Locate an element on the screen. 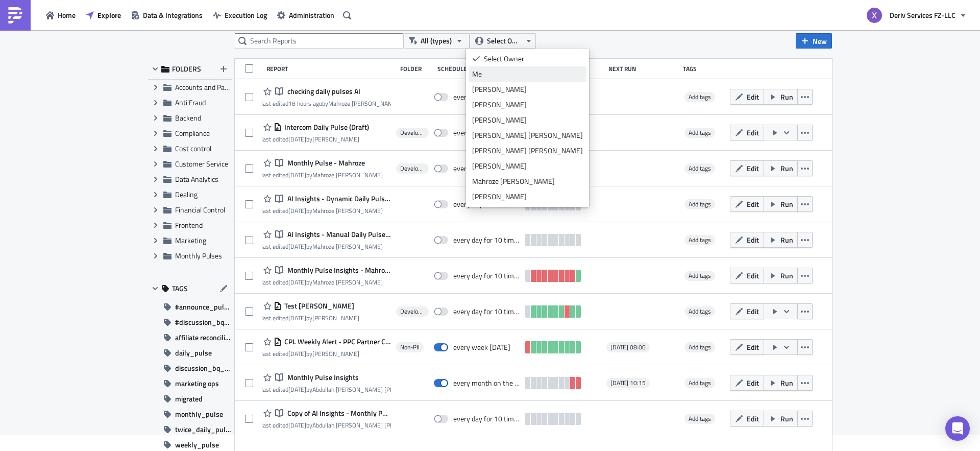 Image resolution: width=980 pixels, height=451 pixels. div: Folder is located at coordinates (416, 68).